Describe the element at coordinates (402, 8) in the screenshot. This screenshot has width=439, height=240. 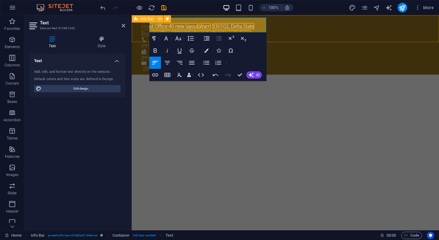
I see `button: publish` at that location.